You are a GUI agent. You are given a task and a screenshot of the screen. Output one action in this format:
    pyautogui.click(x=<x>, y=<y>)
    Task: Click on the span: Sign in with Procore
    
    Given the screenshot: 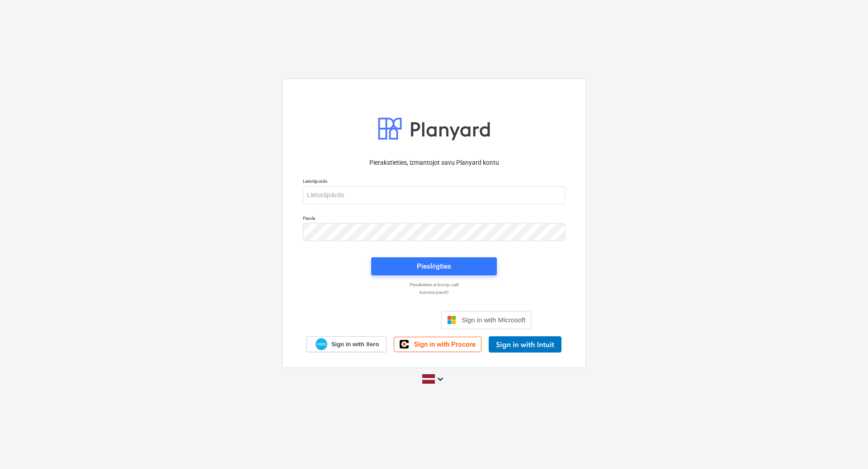 What is the action you would take?
    pyautogui.click(x=445, y=344)
    